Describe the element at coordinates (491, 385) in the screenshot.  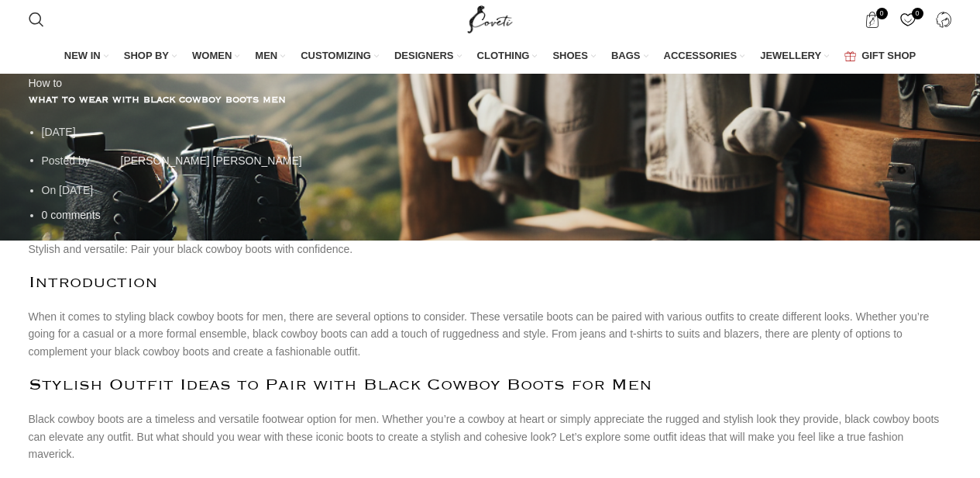
I see `h2: Stylish Outfit Ideas to Pair with Black Cowboy Boots for Men` at that location.